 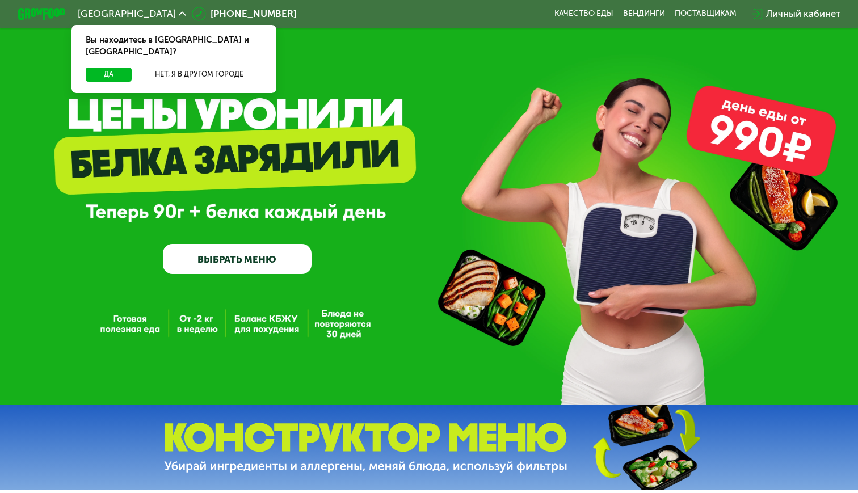 What do you see at coordinates (644, 14) in the screenshot?
I see `a: Вендинги` at bounding box center [644, 14].